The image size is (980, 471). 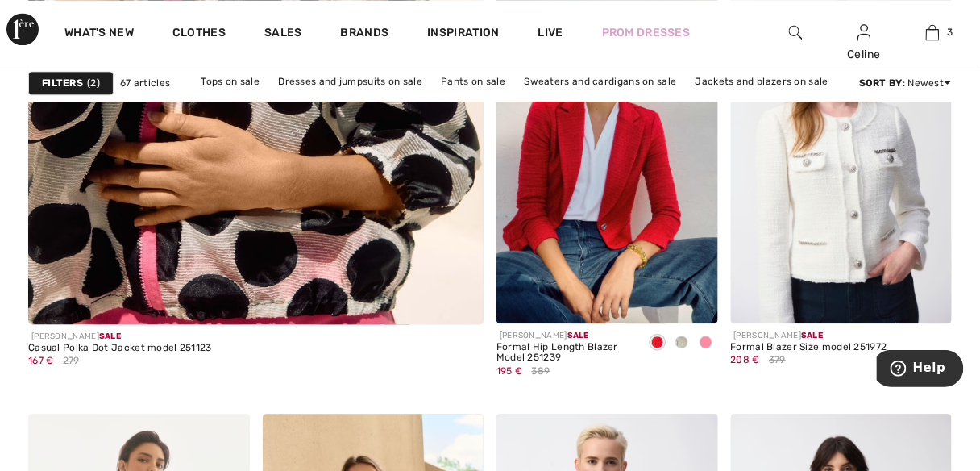 I want to click on img: My cart, so click(x=932, y=32).